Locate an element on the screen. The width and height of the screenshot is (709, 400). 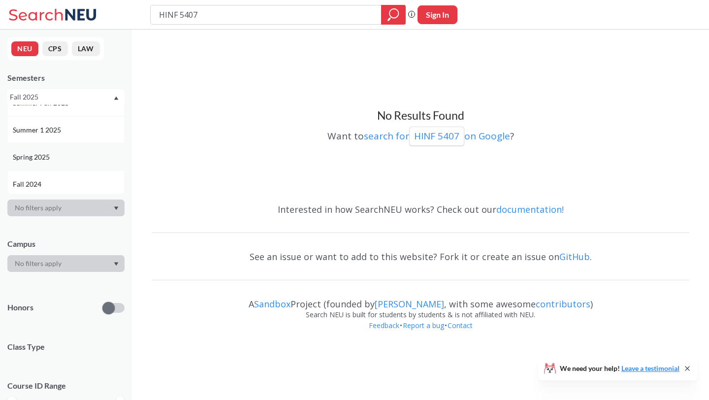
span: Fall 2024 is located at coordinates (28, 184).